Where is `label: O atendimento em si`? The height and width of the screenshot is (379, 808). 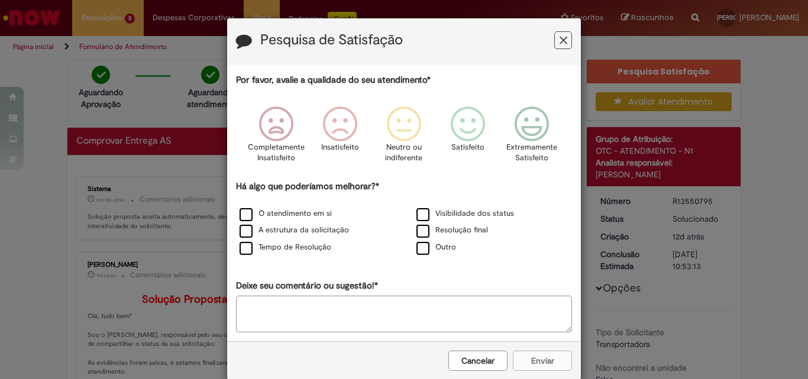 label: O atendimento em si is located at coordinates (286, 214).